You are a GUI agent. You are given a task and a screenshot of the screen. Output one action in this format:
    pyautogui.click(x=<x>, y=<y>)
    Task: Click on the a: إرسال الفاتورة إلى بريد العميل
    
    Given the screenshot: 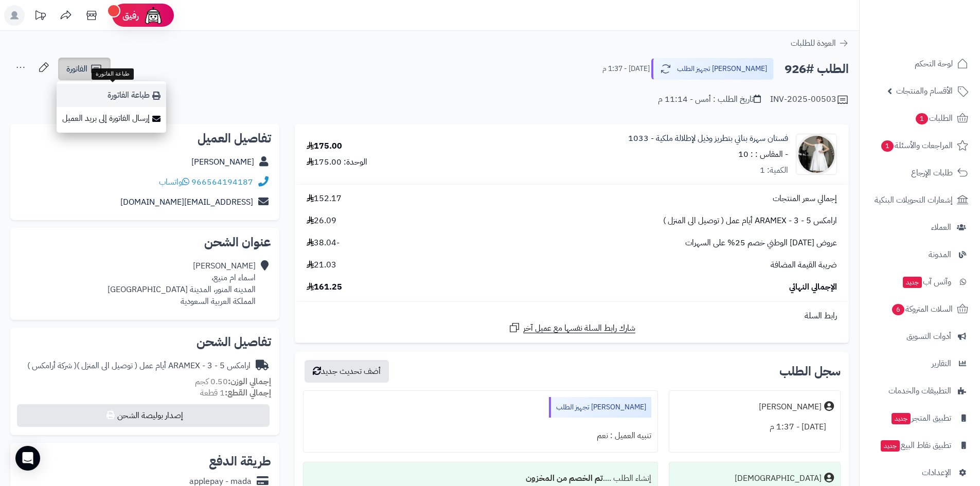 What is the action you would take?
    pyautogui.click(x=111, y=118)
    